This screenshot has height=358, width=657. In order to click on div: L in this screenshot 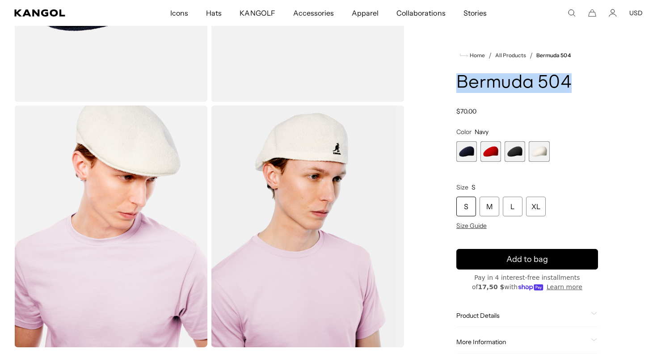, I will do `click(513, 207)`.